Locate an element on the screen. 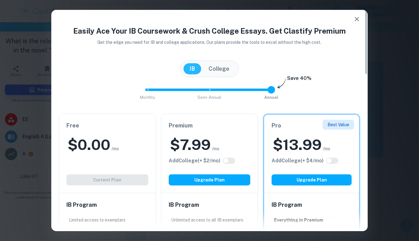 The image size is (419, 241). h2: $ 0.00 is located at coordinates (89, 145).